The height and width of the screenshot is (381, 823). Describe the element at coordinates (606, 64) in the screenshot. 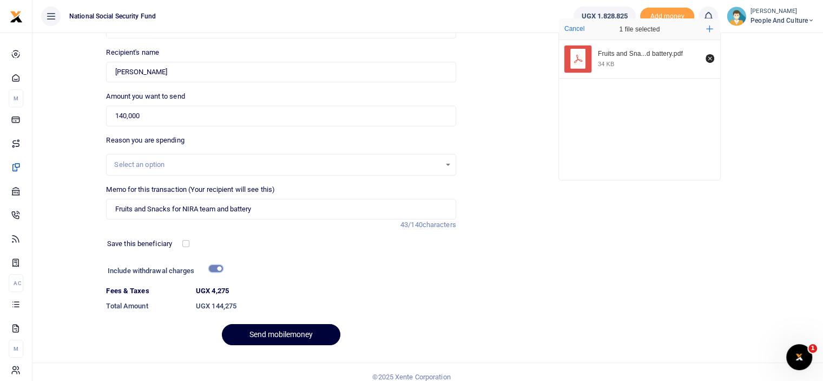

I see `div: 34 KB` at that location.